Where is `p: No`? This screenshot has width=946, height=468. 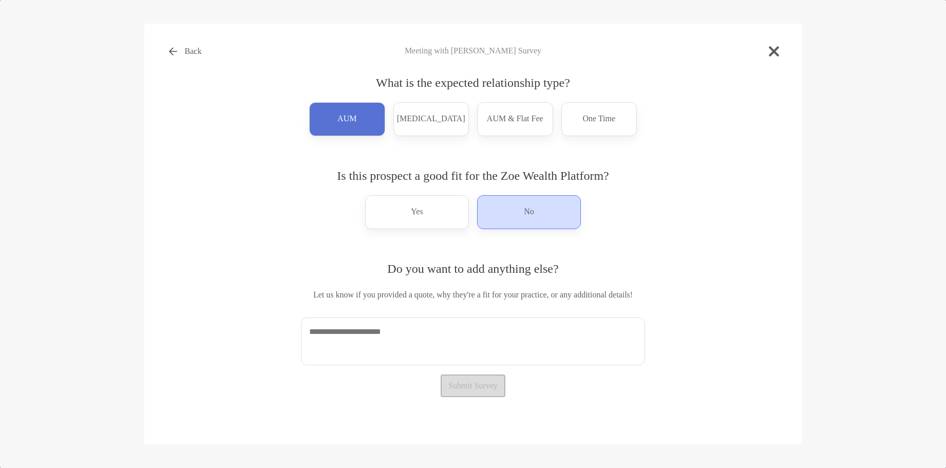 p: No is located at coordinates (529, 212).